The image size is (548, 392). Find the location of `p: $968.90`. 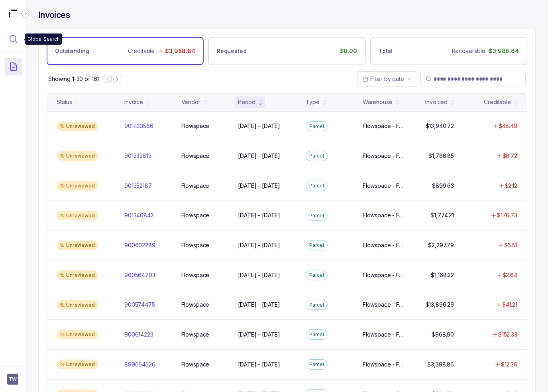

p: $968.90 is located at coordinates (443, 334).